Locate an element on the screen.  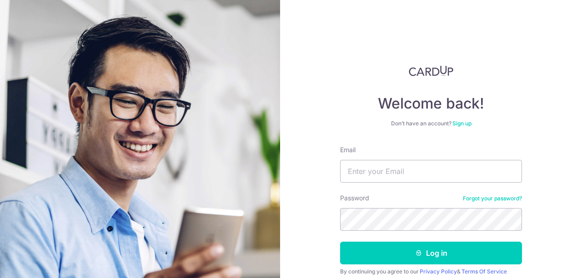
label: Email is located at coordinates (348, 150).